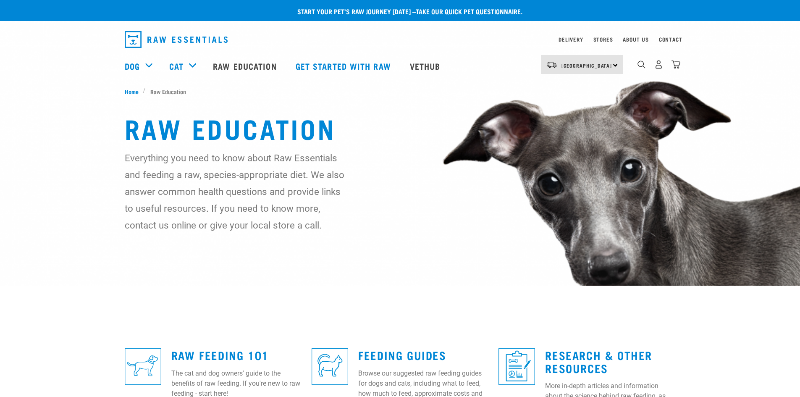  What do you see at coordinates (344, 66) in the screenshot?
I see `a: Get started with Raw` at bounding box center [344, 66].